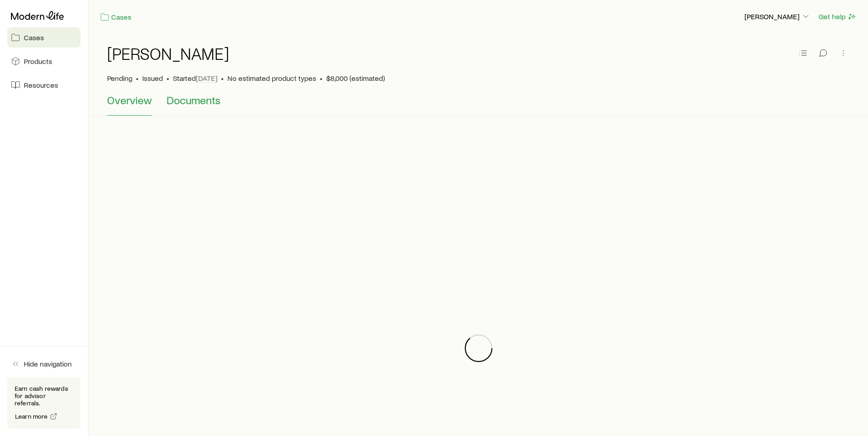 This screenshot has height=436, width=868. Describe the element at coordinates (119, 79) in the screenshot. I see `p: Pending` at that location.